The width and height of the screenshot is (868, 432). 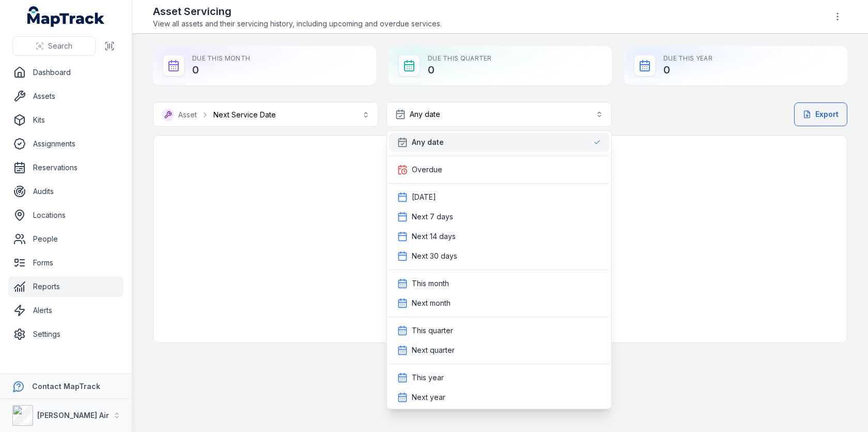 What do you see at coordinates (431, 303) in the screenshot?
I see `span: Next month` at bounding box center [431, 303].